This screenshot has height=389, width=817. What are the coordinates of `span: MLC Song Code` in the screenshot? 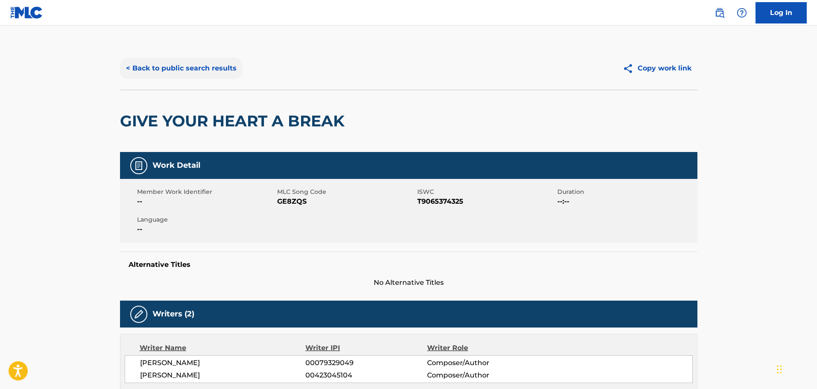 It's located at (346, 192).